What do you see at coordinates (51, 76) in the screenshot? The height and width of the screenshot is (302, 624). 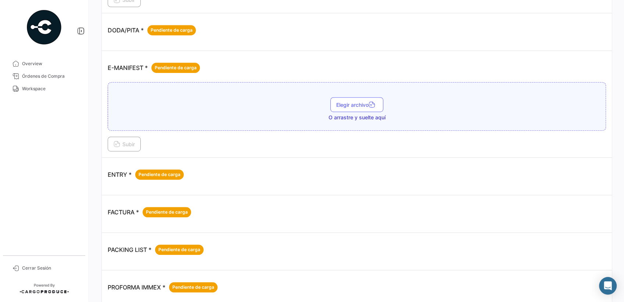 I see `span: Órdenes de Compra` at bounding box center [51, 76].